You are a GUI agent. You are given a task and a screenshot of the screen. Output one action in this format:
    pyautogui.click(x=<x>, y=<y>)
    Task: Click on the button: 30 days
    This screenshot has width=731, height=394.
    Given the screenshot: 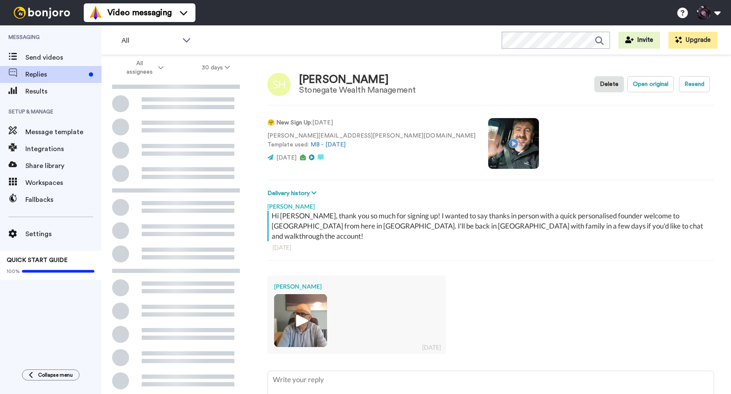 What is the action you would take?
    pyautogui.click(x=216, y=68)
    